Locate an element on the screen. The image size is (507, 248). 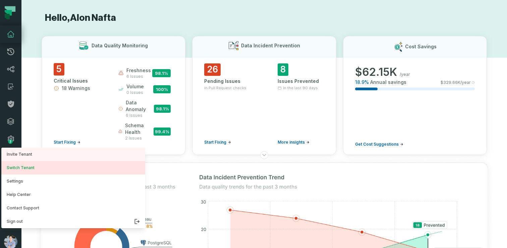
button: Cost Savings$62.15K/year18.9%Annual savings$329.66K/yearGet Cost Suggestions is located at coordinates (415, 95).